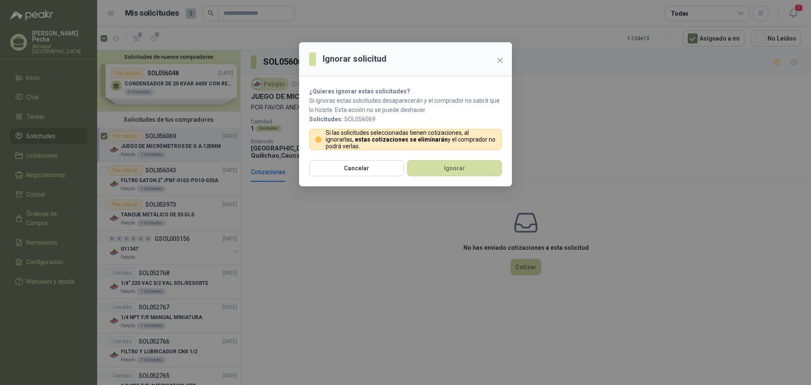 The image size is (811, 385). What do you see at coordinates (326, 119) in the screenshot?
I see `b: Solicitudes:` at bounding box center [326, 119].